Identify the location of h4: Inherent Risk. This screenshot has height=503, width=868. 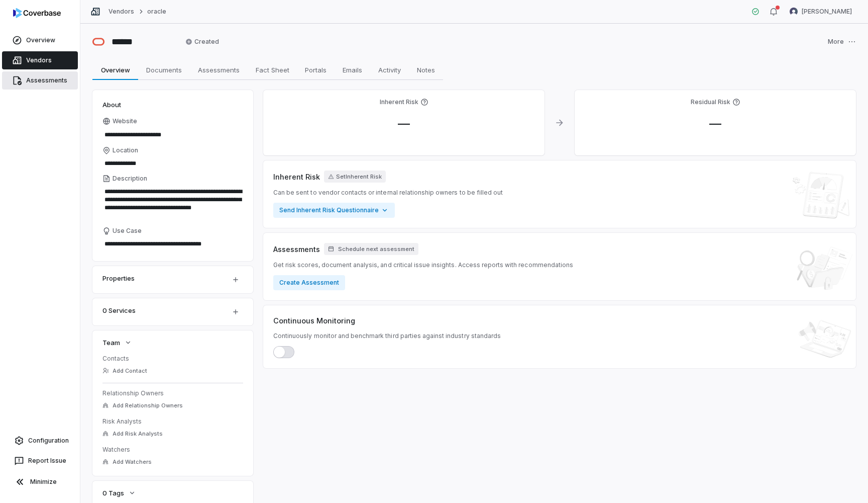
(399, 102).